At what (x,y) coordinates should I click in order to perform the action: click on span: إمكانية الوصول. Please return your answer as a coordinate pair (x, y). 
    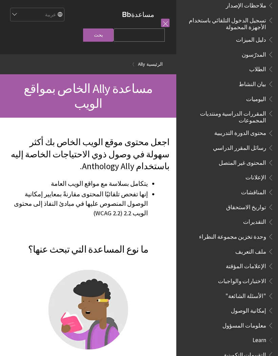
    Looking at the image, I should click on (249, 309).